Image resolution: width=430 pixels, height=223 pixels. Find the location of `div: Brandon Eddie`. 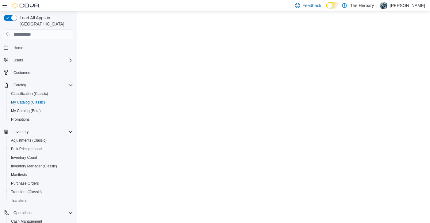

div: Brandon Eddie is located at coordinates (384, 6).